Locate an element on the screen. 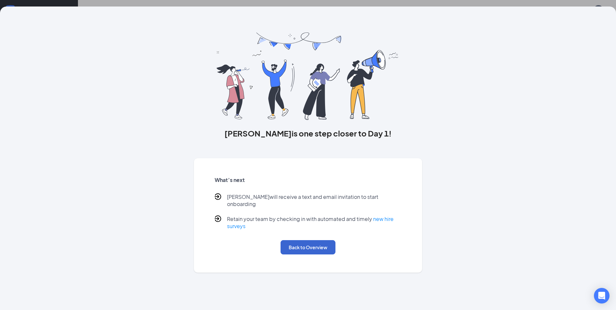 This screenshot has height=310, width=616. h5: What’s next is located at coordinates (308, 180).